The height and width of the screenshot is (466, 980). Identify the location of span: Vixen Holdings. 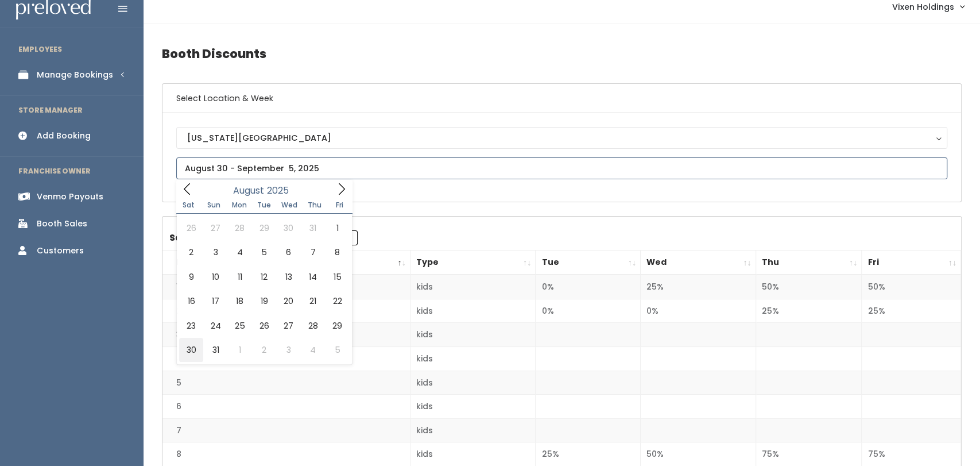
(924, 7).